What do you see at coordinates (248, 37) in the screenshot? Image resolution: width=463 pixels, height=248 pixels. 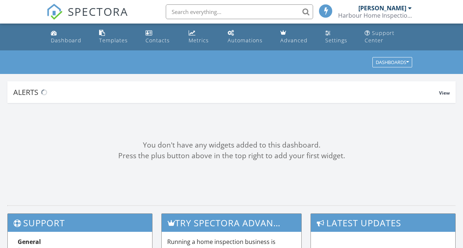 I see `a: Automations (Basic)` at bounding box center [248, 37].